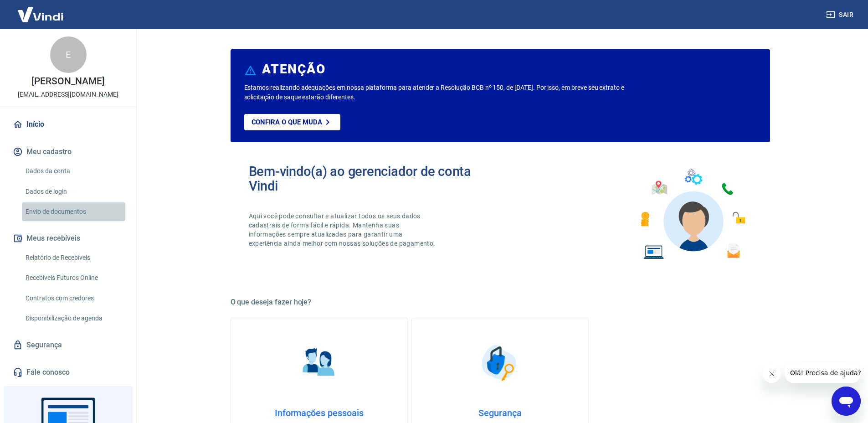 This screenshot has height=423, width=868. Describe the element at coordinates (375, 179) in the screenshot. I see `h2: Bem-vindo(a) ao gerenciador de conta Vindi` at that location.